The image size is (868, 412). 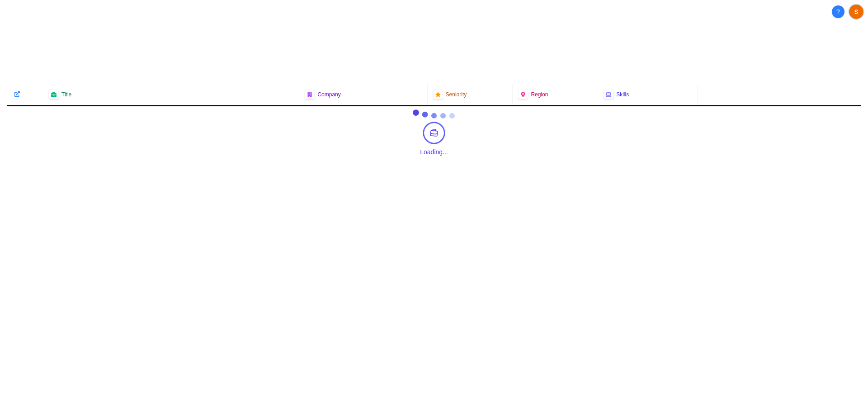 I want to click on span: Title, so click(x=66, y=95).